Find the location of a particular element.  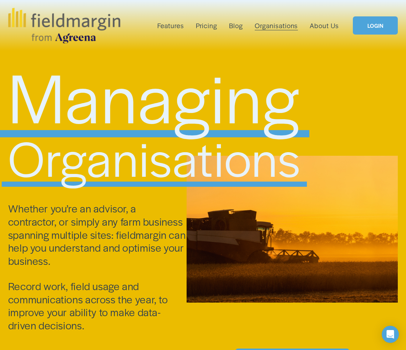

a: Pricing is located at coordinates (207, 26).